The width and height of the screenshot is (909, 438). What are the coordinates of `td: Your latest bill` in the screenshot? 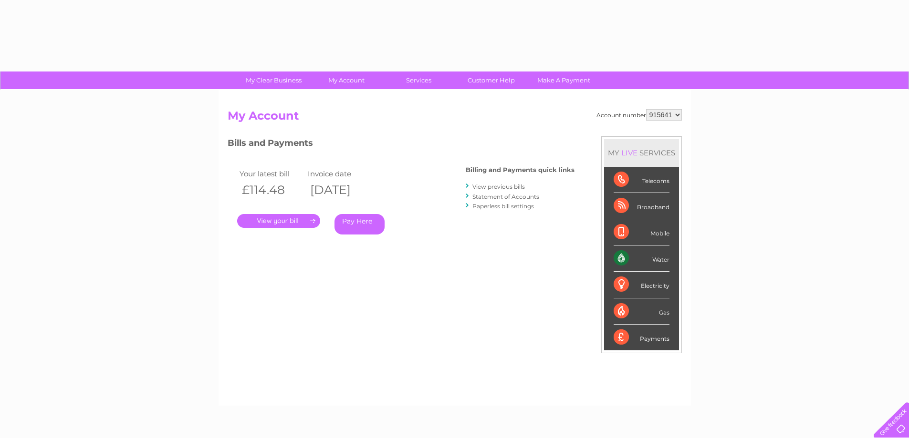 It's located at (271, 174).